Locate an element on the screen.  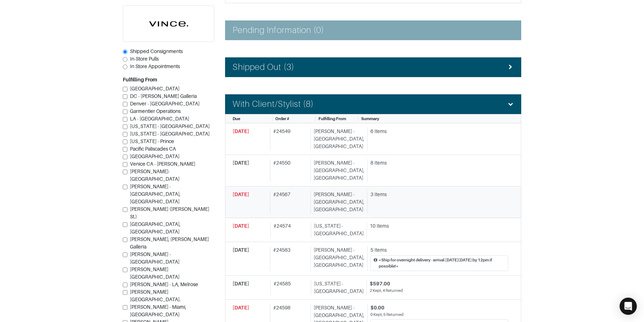
div: # 24550 is located at coordinates (288, 171).